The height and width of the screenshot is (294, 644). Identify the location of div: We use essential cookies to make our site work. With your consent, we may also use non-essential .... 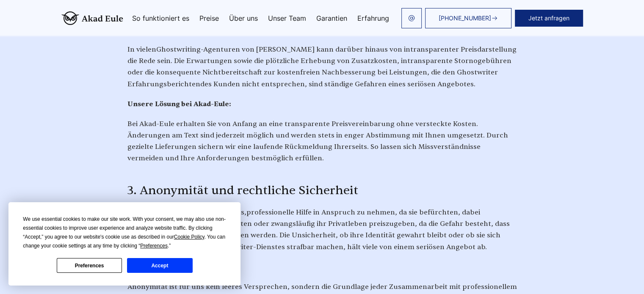
(125, 233).